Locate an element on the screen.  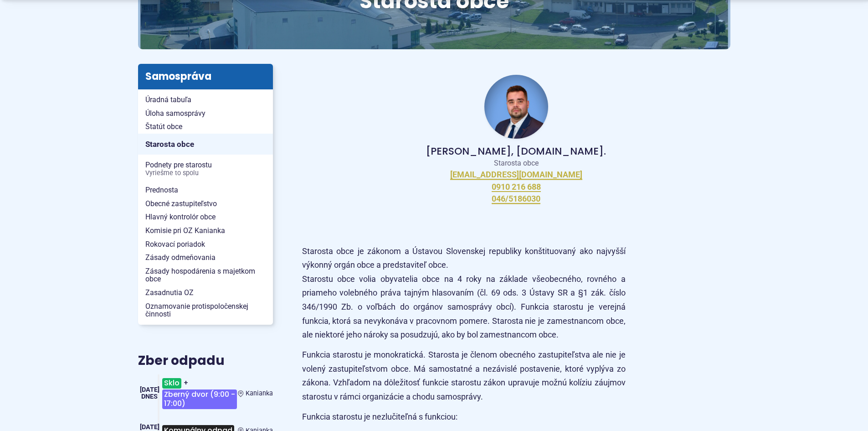
span: Hlavný kontrolór obce is located at coordinates (205, 217).